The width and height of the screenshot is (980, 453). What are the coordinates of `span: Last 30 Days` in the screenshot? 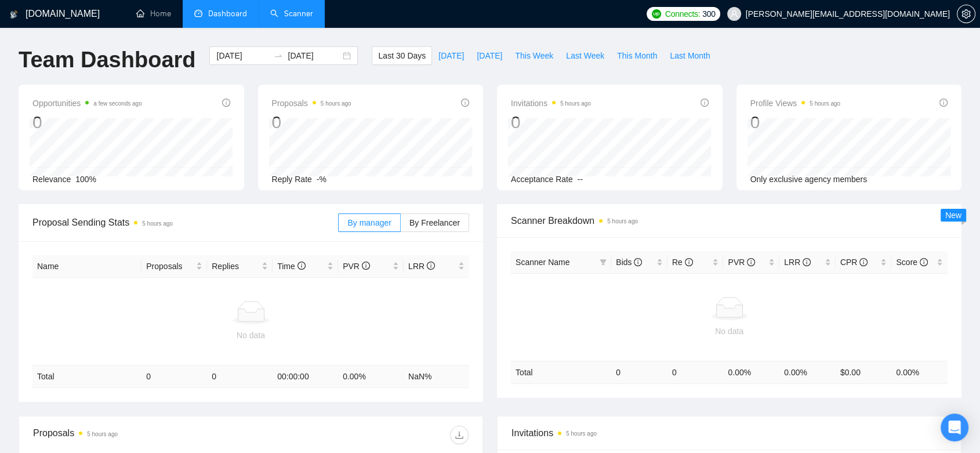 It's located at (402, 56).